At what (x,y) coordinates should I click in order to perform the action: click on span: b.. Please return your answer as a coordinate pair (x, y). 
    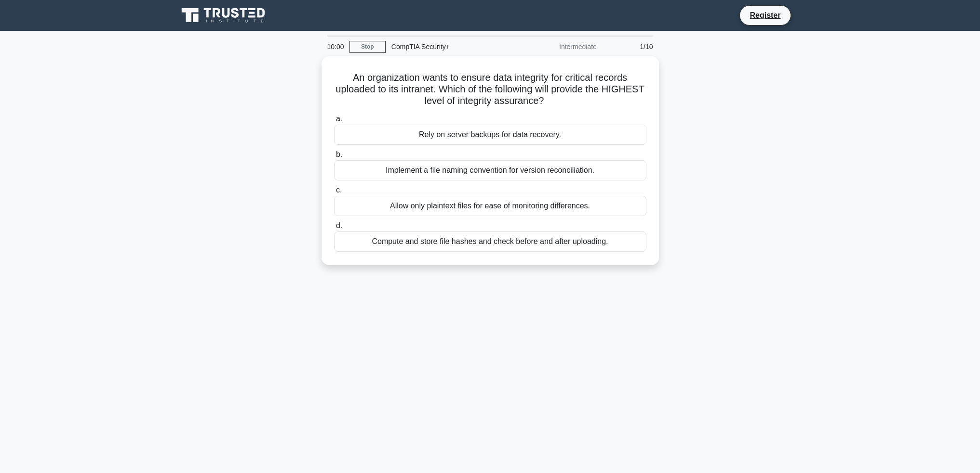
    Looking at the image, I should click on (339, 154).